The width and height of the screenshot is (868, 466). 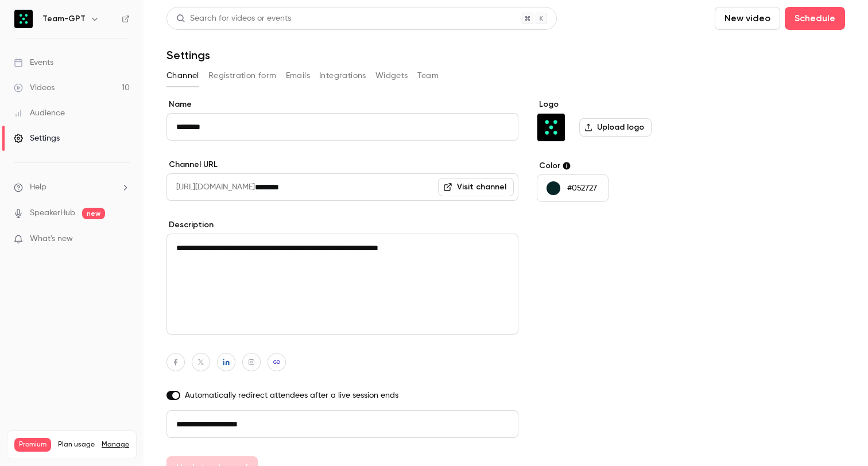 What do you see at coordinates (625, 104) in the screenshot?
I see `label: Logo` at bounding box center [625, 104].